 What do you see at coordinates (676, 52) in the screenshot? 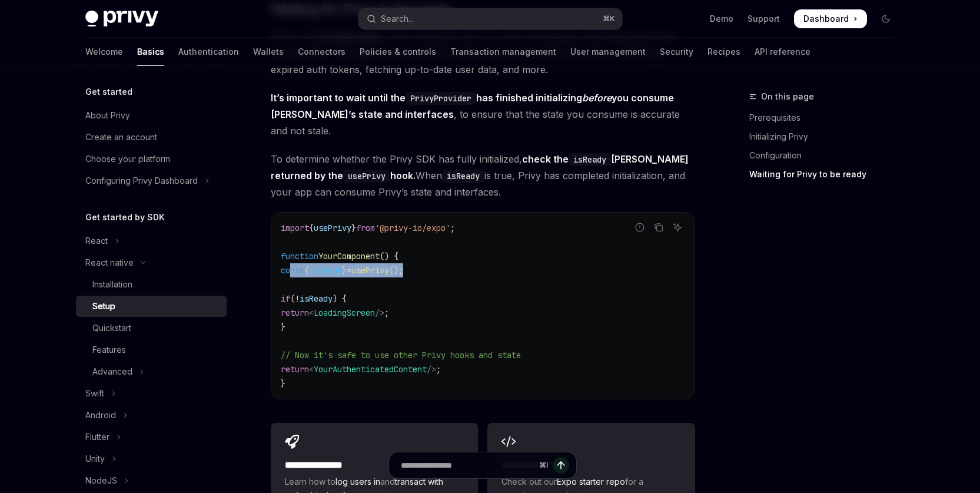
I see `a: Security` at bounding box center [676, 52].